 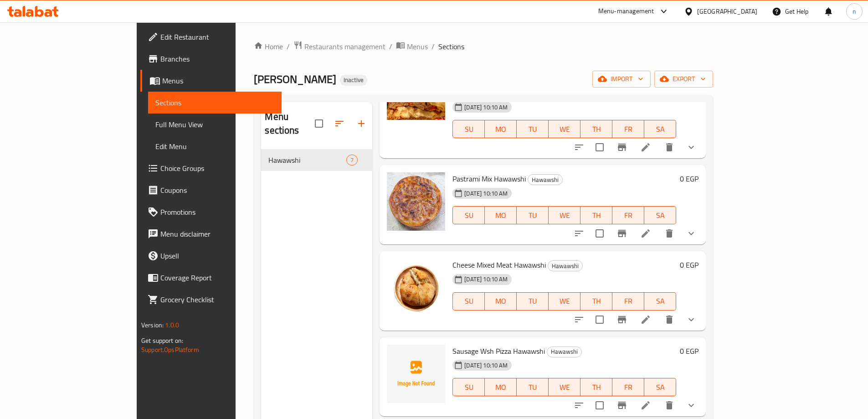 What do you see at coordinates (645, 405) in the screenshot?
I see `a: Edit menu item` at bounding box center [645, 405].